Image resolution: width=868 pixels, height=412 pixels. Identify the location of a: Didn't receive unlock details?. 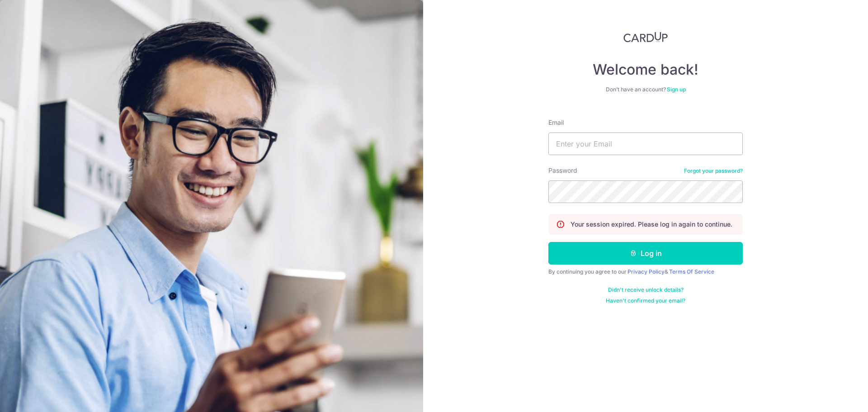
(646, 290).